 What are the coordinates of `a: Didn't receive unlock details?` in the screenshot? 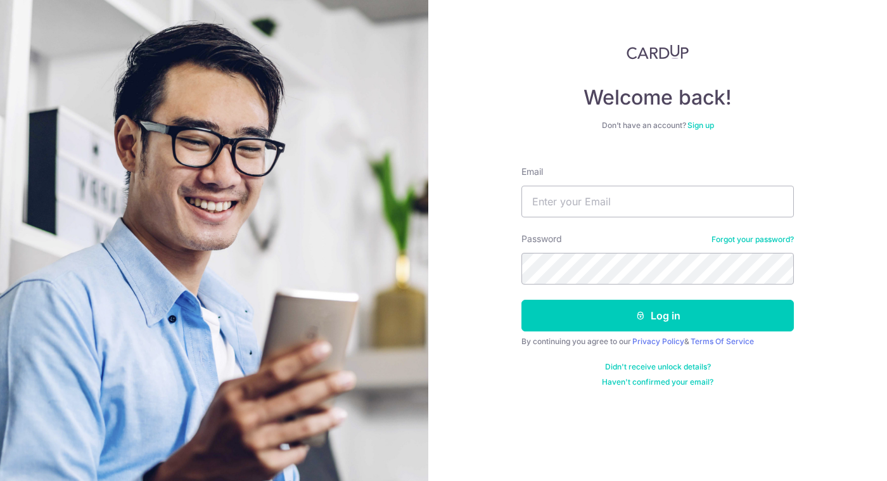 It's located at (658, 367).